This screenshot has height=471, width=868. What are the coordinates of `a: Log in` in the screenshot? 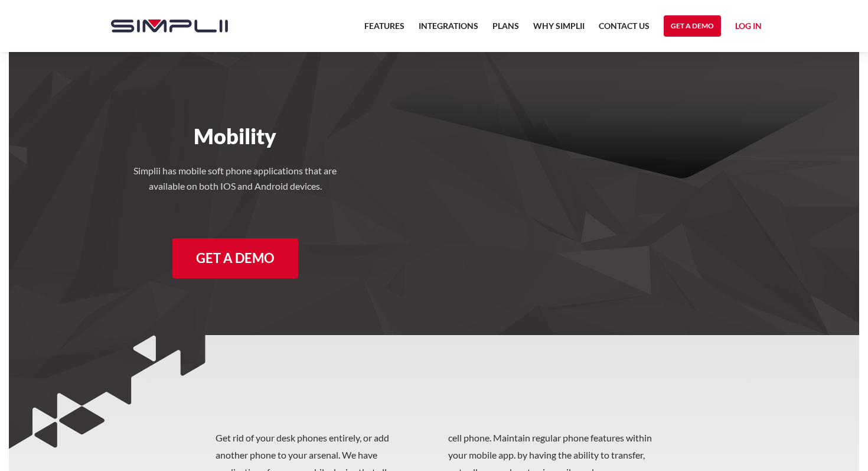 It's located at (749, 28).